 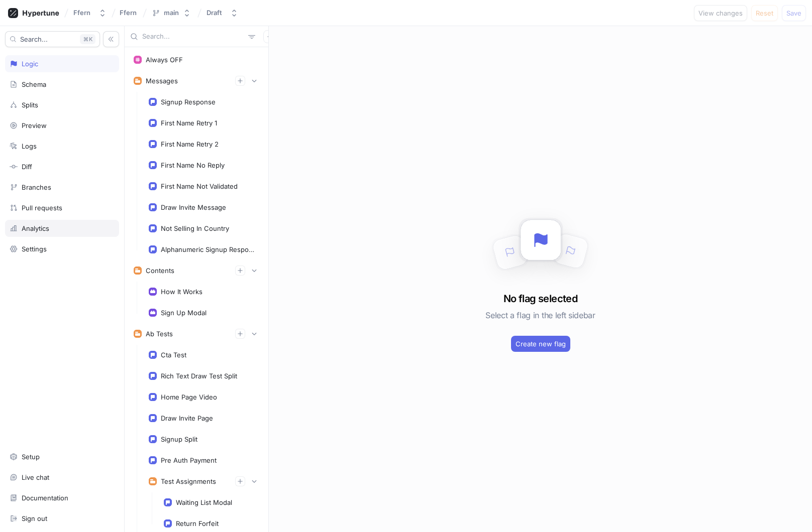 I want to click on div: Return Forfeit, so click(x=197, y=524).